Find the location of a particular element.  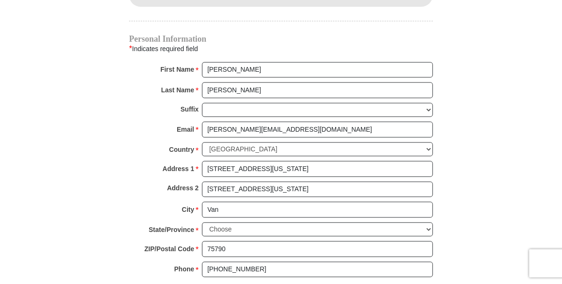

strong: Country is located at coordinates (182, 149).